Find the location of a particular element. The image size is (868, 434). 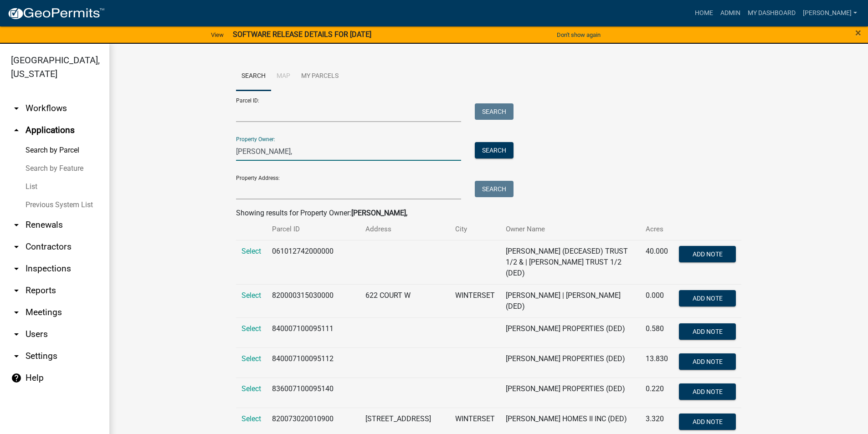

td: 0.000 is located at coordinates (656, 300).